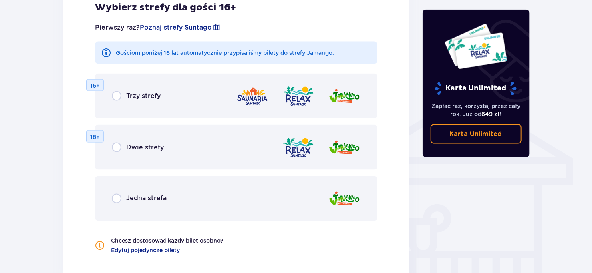 This screenshot has width=592, height=273. What do you see at coordinates (236, 8) in the screenshot?
I see `p: Wybierz strefy dla gości 16+` at bounding box center [236, 8].